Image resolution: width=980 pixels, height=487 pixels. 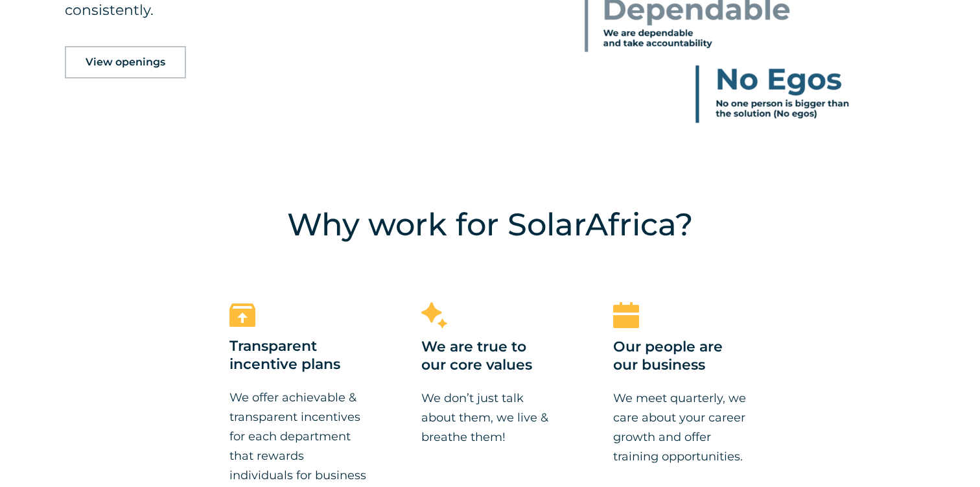 What do you see at coordinates (490, 417) in the screenshot?
I see `p: We don’t just talk about them, we live & breathe them!` at bounding box center [490, 417].